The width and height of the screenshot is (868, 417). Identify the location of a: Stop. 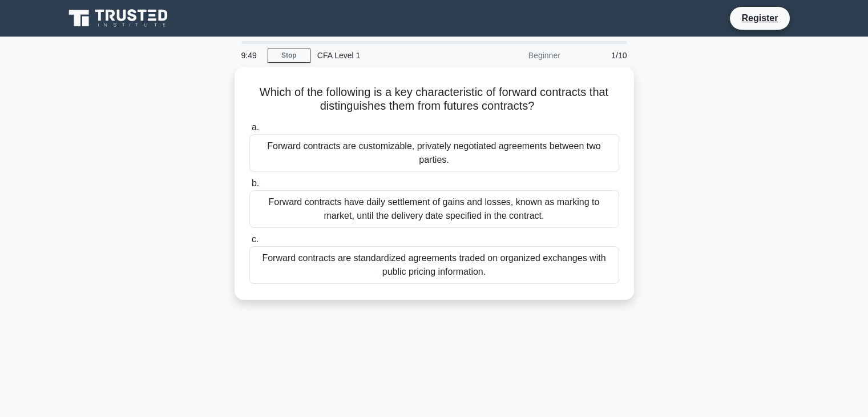
(289, 55).